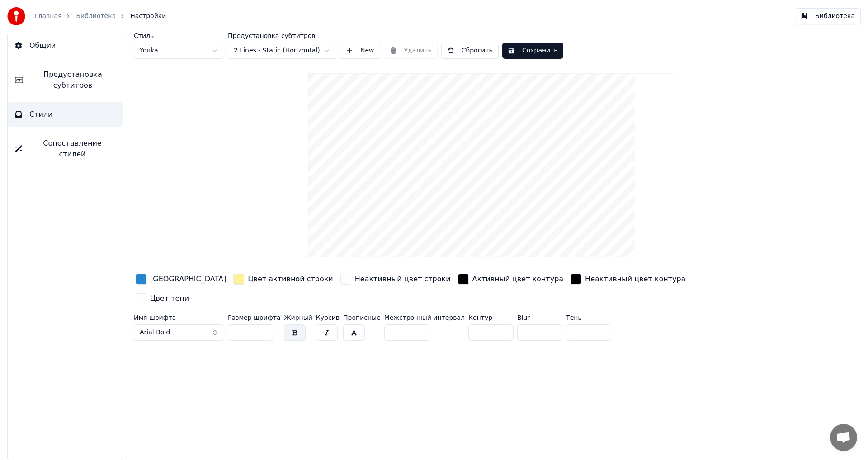 This screenshot has width=868, height=460. What do you see at coordinates (540, 318) in the screenshot?
I see `label: Blur` at bounding box center [540, 318].